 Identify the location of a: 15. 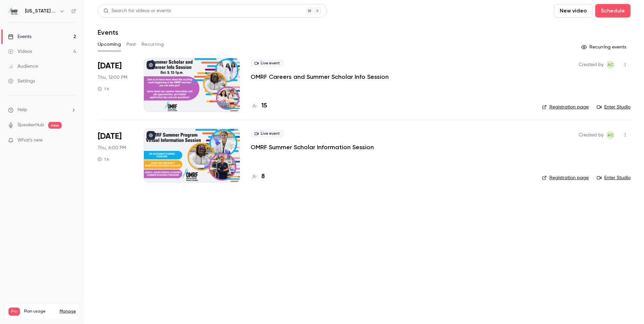
(259, 106).